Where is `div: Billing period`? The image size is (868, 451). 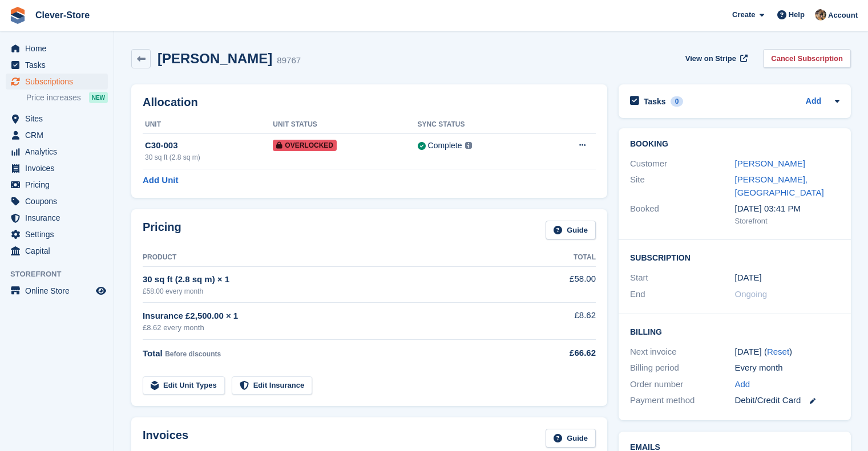
div: Billing period is located at coordinates (683, 368).